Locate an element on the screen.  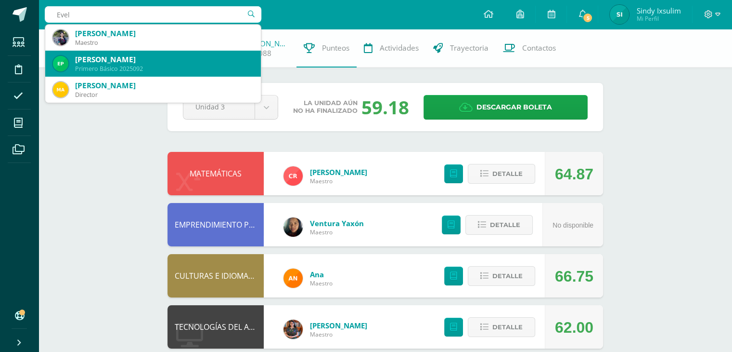
span: Unidad 3 is located at coordinates (219, 106).